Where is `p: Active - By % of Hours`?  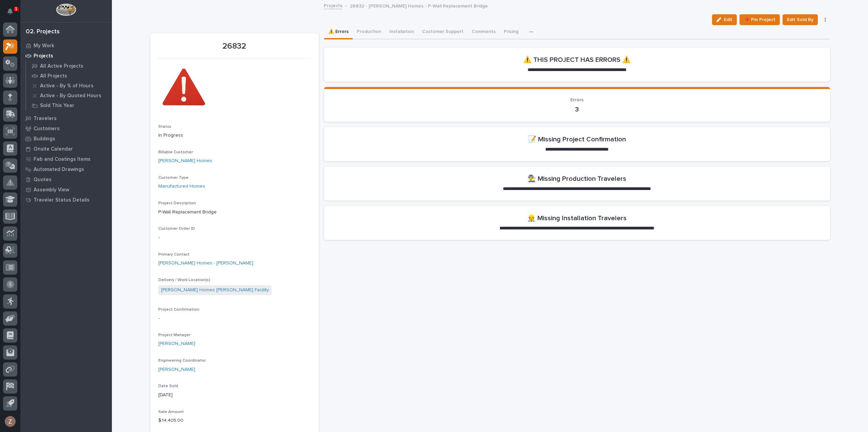 p: Active - By % of Hours is located at coordinates (67, 86).